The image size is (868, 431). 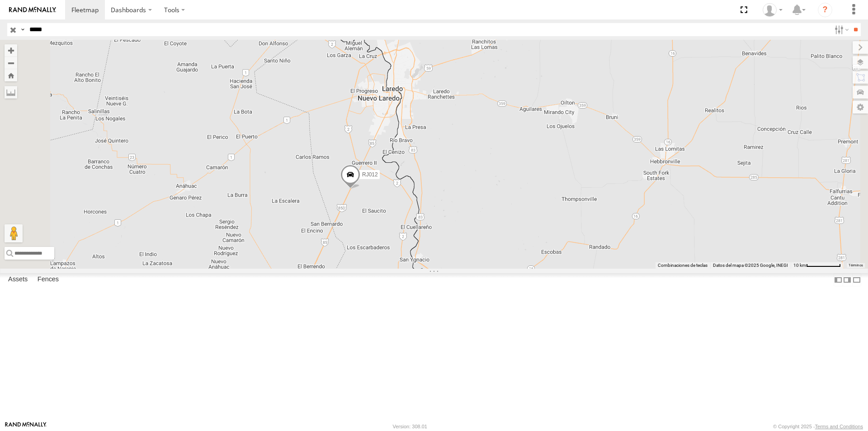 I want to click on span: RJ012, so click(x=370, y=174).